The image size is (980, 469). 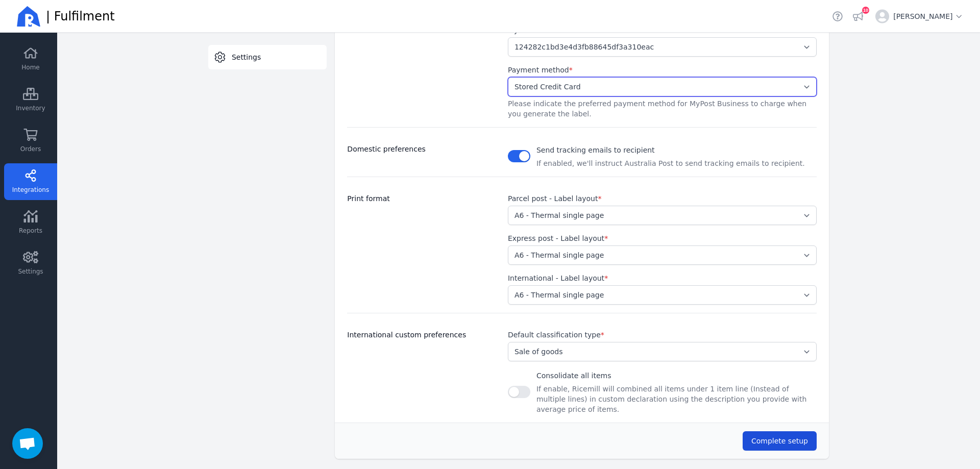 I want to click on span: Consolidate all items, so click(x=574, y=376).